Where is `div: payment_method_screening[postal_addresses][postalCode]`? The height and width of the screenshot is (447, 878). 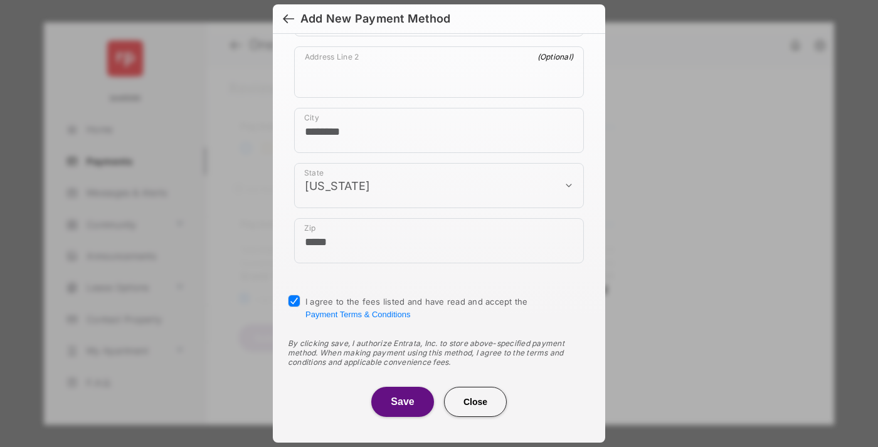 div: payment_method_screening[postal_addresses][postalCode] is located at coordinates (439, 241).